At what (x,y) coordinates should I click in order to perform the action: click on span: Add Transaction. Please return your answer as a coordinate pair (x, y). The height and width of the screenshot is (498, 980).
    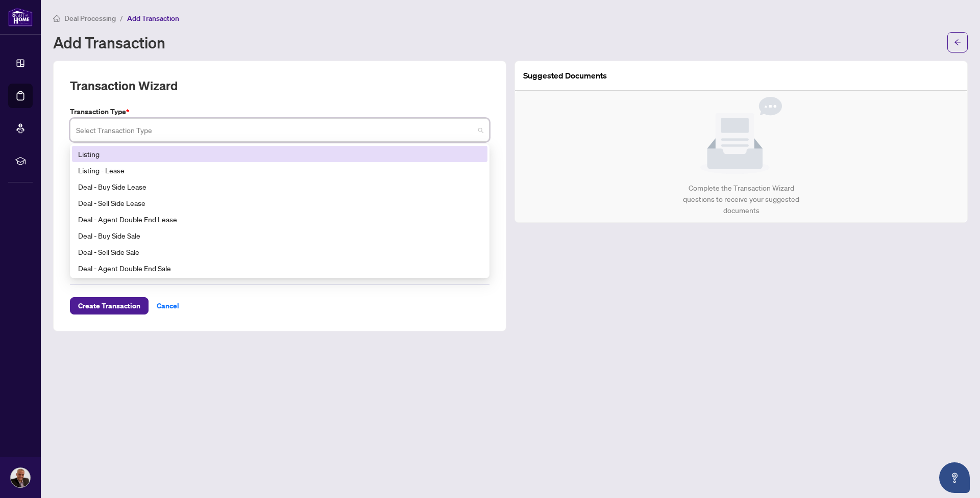
    Looking at the image, I should click on (153, 18).